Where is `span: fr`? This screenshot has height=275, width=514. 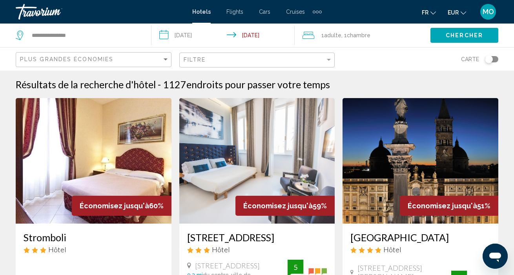 span: fr is located at coordinates (425, 13).